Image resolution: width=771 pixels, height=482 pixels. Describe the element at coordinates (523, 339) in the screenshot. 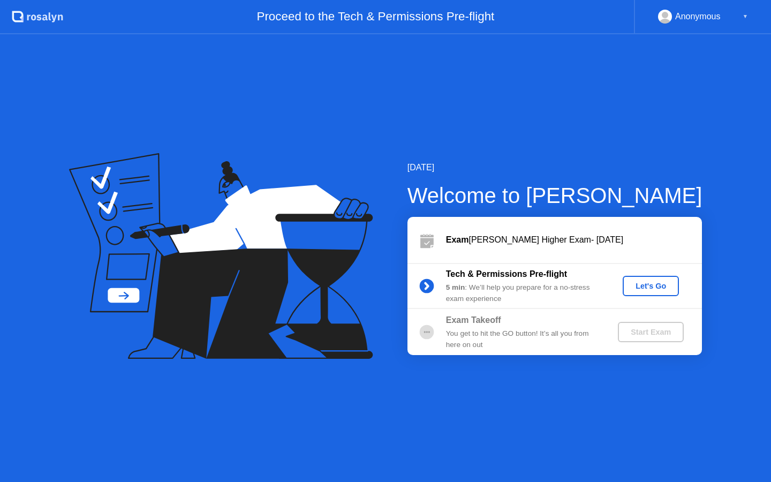

I see `div: You get to hit the GO button! It’s all you from here on out` at that location.